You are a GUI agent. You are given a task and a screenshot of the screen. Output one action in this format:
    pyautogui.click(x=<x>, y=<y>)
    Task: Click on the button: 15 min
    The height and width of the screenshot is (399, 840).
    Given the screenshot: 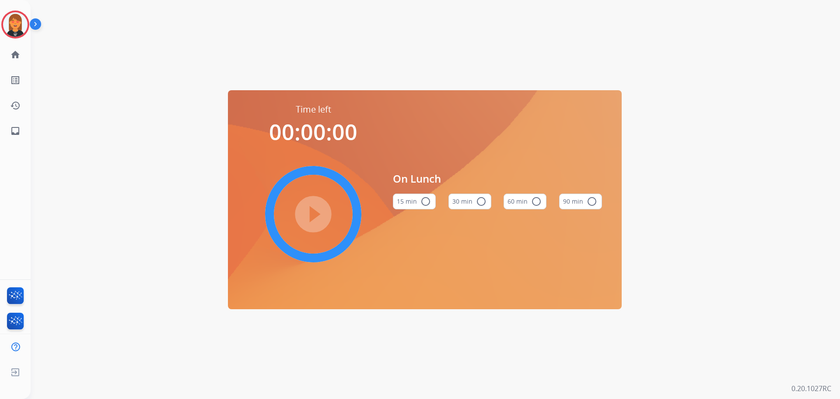 What is the action you would take?
    pyautogui.click(x=414, y=201)
    